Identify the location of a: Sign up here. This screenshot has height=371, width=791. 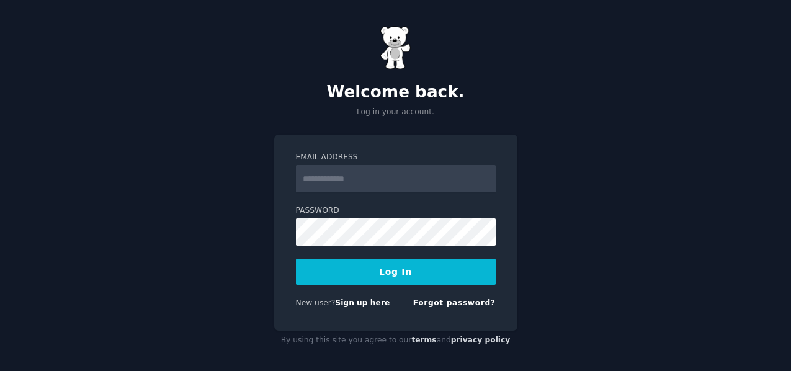
(362, 303).